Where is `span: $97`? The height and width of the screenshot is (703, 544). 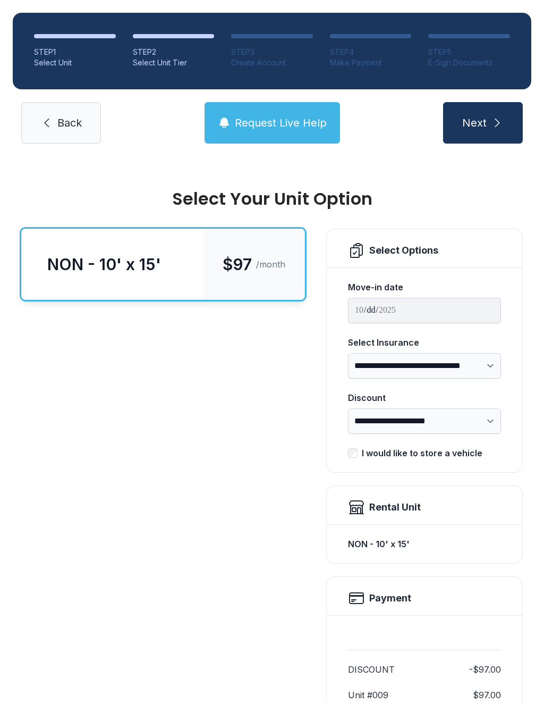 span: $97 is located at coordinates (237, 264).